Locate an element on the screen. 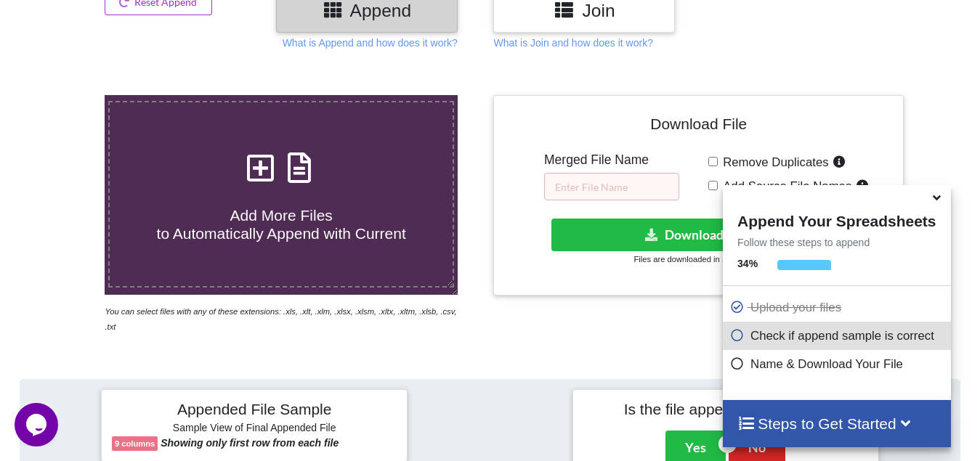 This screenshot has height=461, width=980. p: What is Append and how does it work? is located at coordinates (370, 43).